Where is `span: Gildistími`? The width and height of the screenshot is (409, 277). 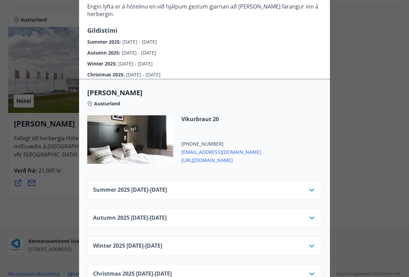 span: Gildistími is located at coordinates (102, 30).